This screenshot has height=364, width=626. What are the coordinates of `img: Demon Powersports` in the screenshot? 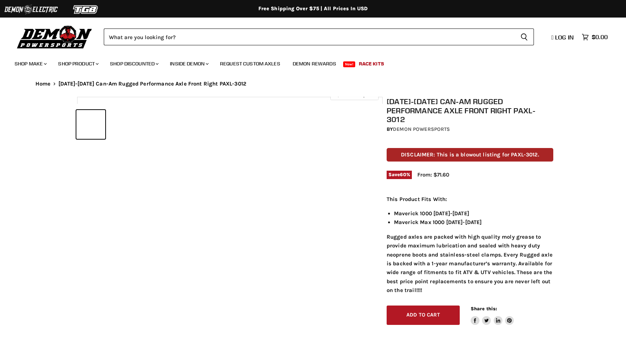 It's located at (54, 36).